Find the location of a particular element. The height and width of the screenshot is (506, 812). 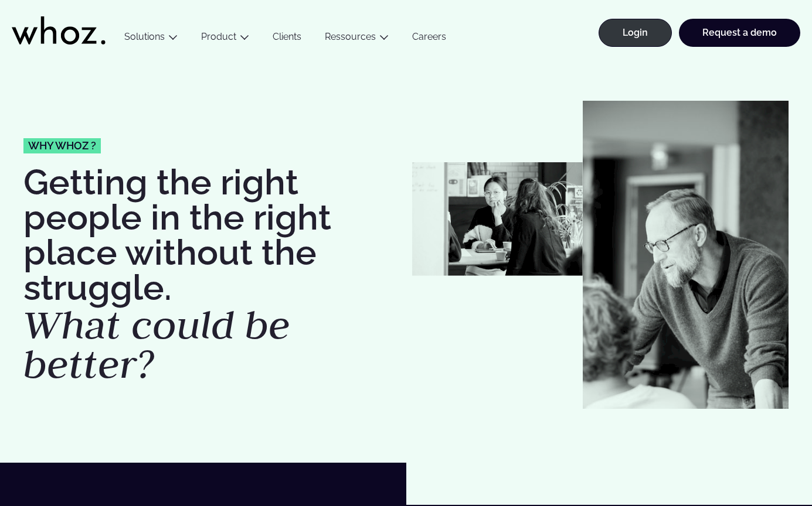

button: Ressources is located at coordinates (356, 38).